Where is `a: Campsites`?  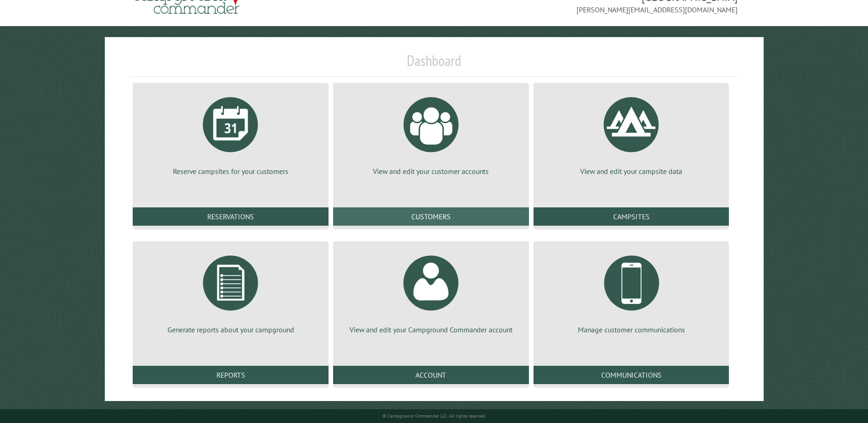 a: Campsites is located at coordinates (632, 216).